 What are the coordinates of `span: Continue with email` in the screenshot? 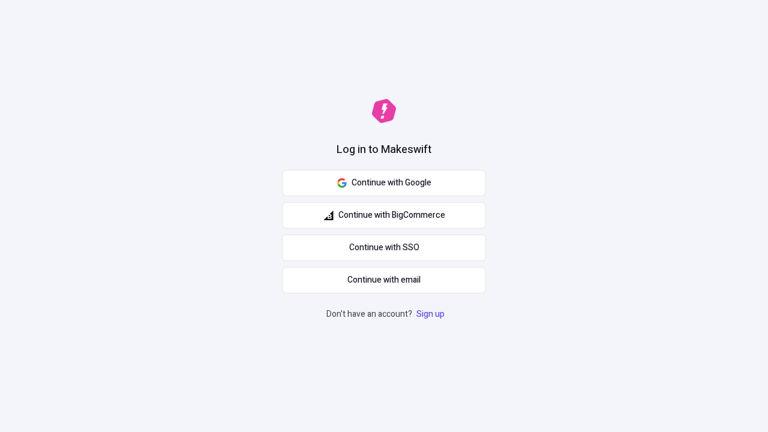 It's located at (384, 280).